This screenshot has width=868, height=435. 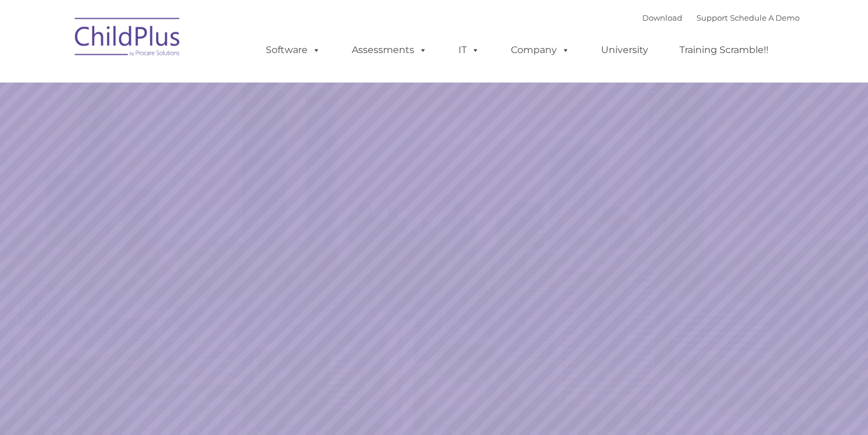 What do you see at coordinates (723, 50) in the screenshot?
I see `a: Training Scramble!!` at bounding box center [723, 50].